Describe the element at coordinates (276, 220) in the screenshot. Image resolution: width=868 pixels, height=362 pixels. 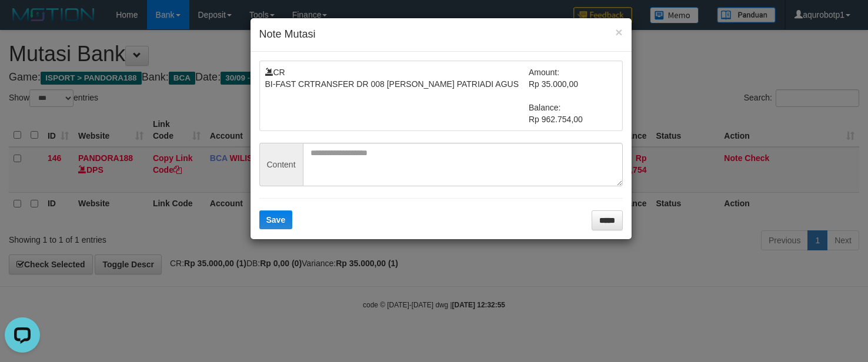
I see `button: Save` at that location.